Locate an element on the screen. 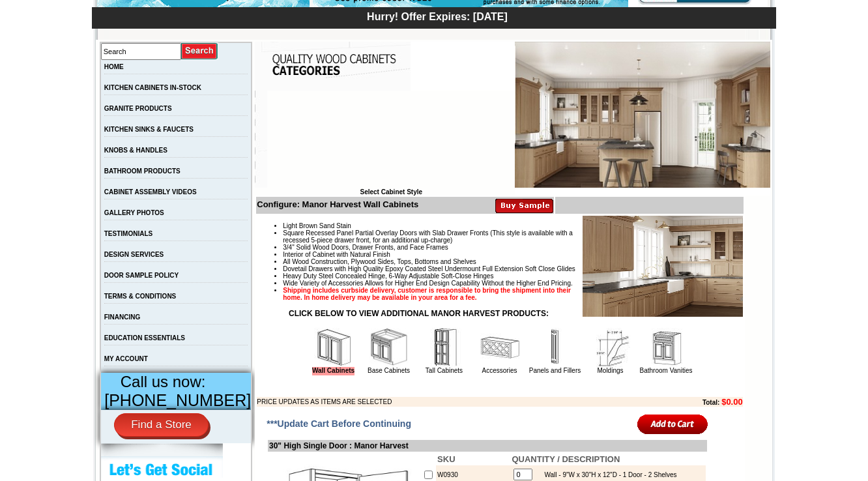  img: Tall Cabinets is located at coordinates (445, 347).